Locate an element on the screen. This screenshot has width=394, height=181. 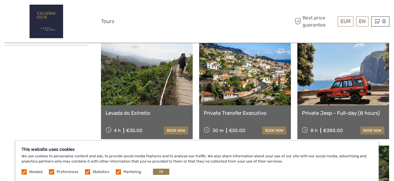
label: Marketing is located at coordinates (132, 172).